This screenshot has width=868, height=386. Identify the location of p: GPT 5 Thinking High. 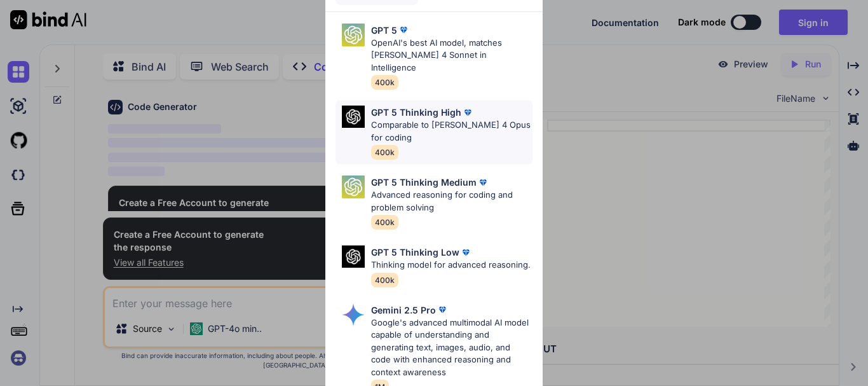
(416, 112).